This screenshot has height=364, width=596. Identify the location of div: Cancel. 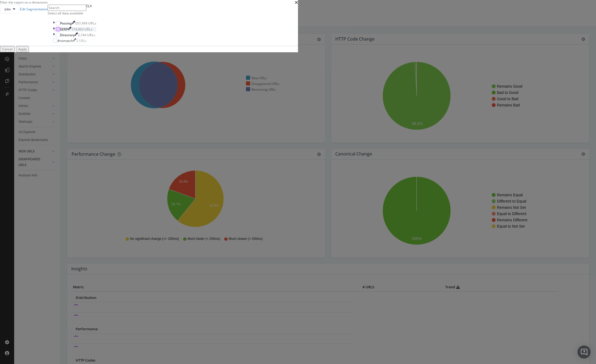
(8, 49).